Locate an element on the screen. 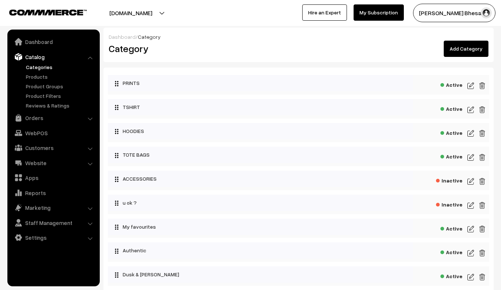 The image size is (501, 290). span: Category is located at coordinates (149, 37).